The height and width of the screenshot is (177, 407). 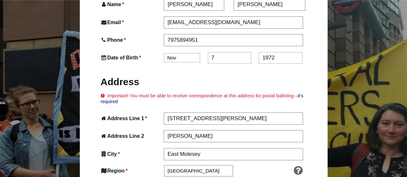 I want to click on a: it’s required, so click(x=202, y=99).